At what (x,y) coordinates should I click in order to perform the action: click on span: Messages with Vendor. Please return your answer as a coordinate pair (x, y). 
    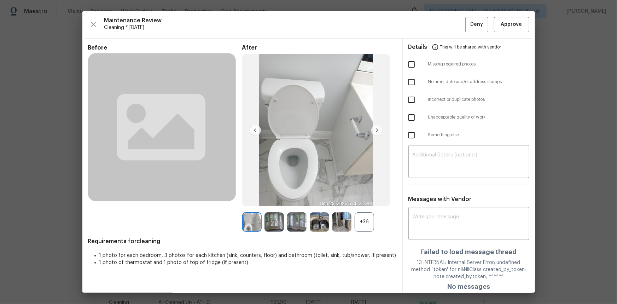
    Looking at the image, I should click on (440, 199).